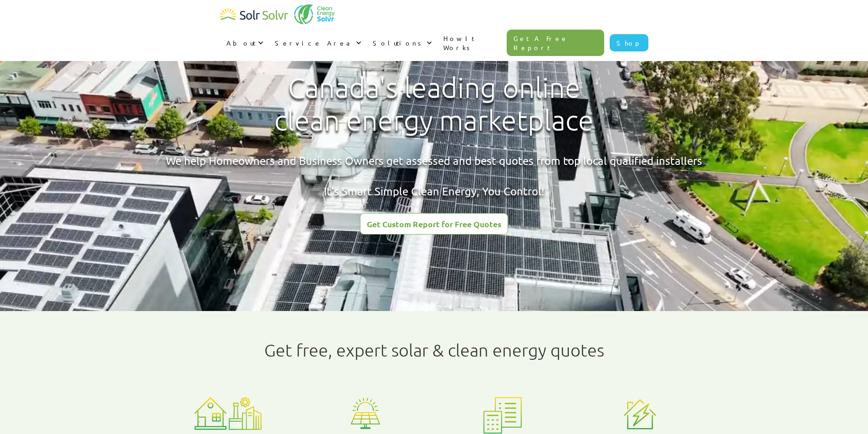 This screenshot has width=868, height=434. I want to click on a: Get Custom Report for Free Quotes, so click(434, 223).